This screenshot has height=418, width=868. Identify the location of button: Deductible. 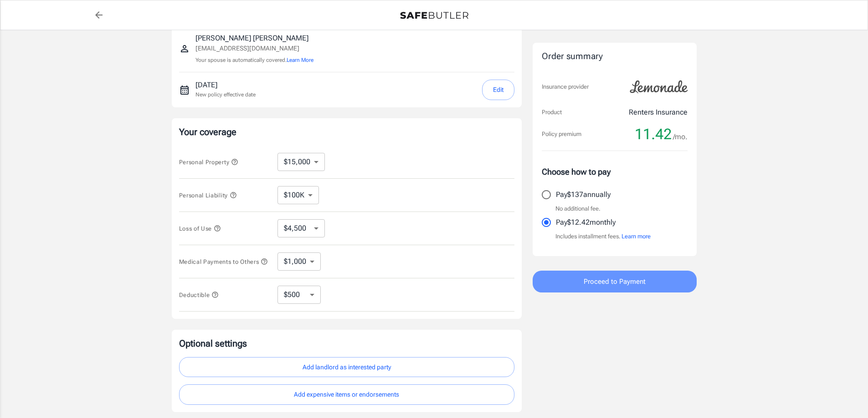
(199, 295).